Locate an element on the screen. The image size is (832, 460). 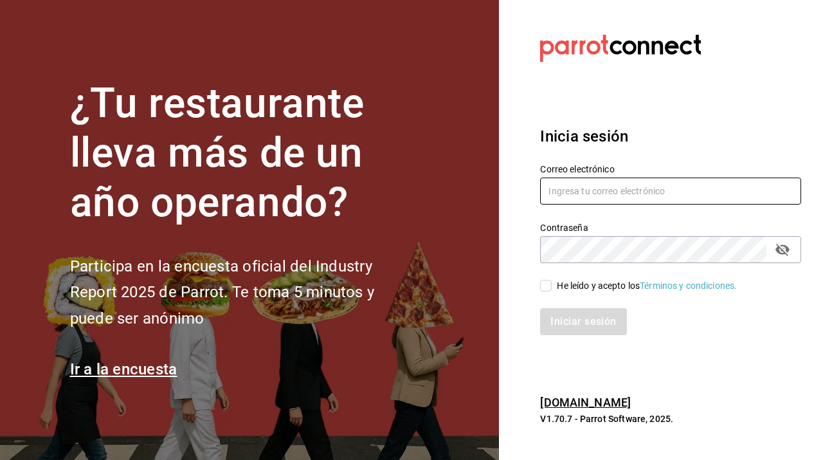
button: passwordField is located at coordinates (783, 250).